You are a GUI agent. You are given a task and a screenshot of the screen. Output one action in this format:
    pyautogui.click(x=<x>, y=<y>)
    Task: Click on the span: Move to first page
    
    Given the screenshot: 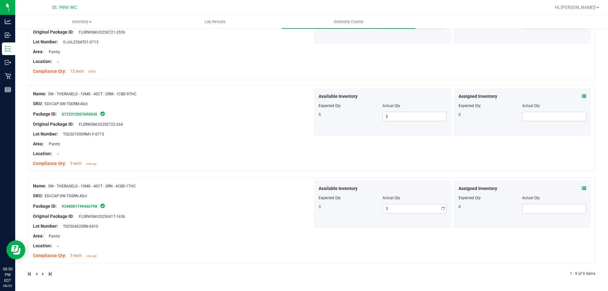 What is the action you would take?
    pyautogui.click(x=30, y=274)
    